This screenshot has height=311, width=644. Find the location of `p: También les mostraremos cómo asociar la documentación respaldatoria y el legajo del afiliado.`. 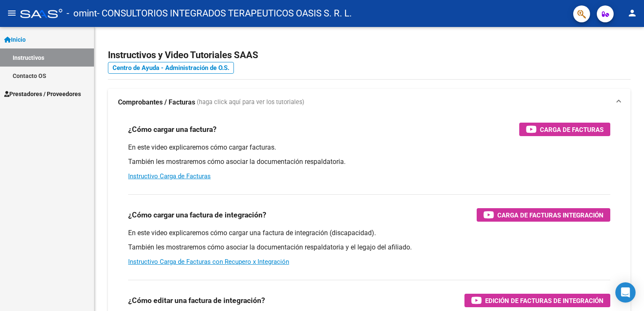

p: También les mostraremos cómo asociar la documentación respaldatoria y el legajo del afiliado. is located at coordinates (369, 247).